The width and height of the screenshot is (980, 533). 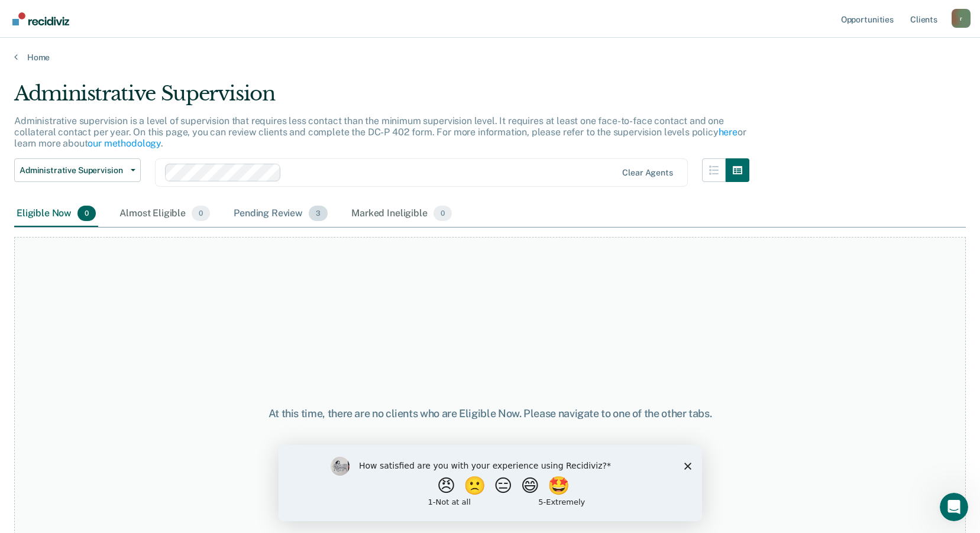 I want to click on p: Administrative supervision is a level of supervision that requires less contact than the minimum ..., so click(x=380, y=132).